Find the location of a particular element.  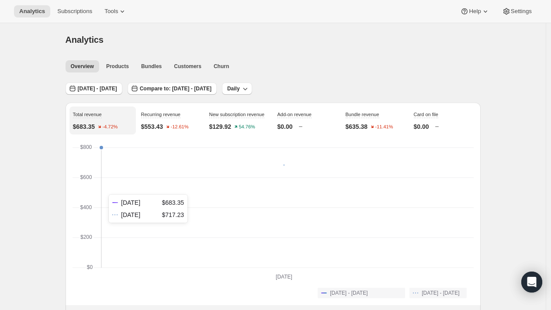

span: Help is located at coordinates (474, 11).